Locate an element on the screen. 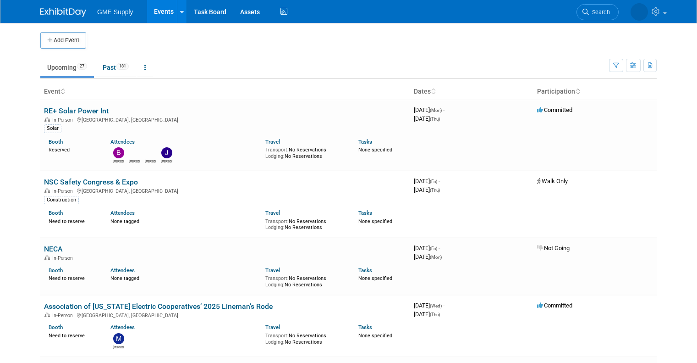 Image resolution: width=697 pixels, height=363 pixels. a: Upcoming27 is located at coordinates (67, 67).